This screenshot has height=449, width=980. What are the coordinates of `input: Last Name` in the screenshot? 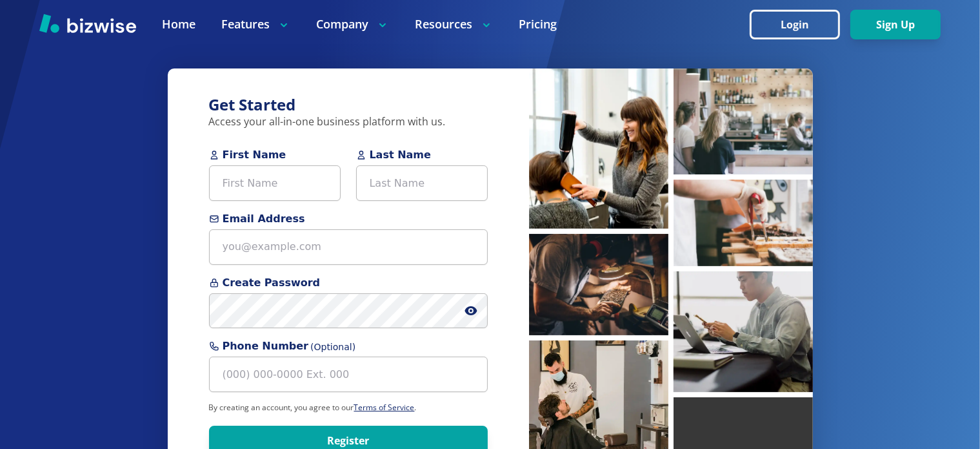 It's located at (422, 183).